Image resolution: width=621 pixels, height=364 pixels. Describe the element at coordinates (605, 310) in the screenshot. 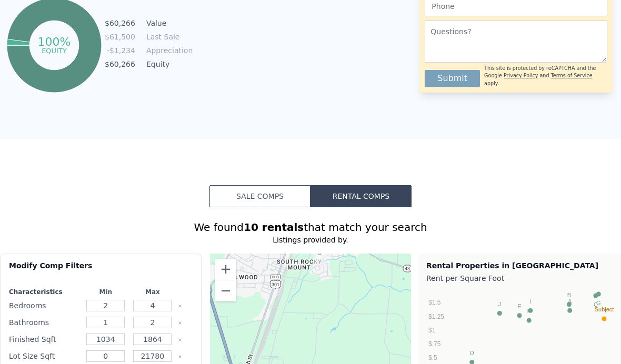

I see `text: Subject` at that location.